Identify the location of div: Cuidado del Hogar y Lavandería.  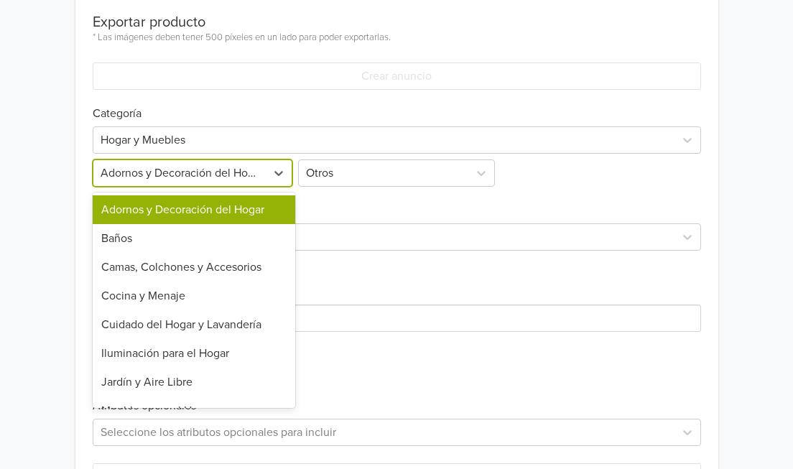
(194, 325).